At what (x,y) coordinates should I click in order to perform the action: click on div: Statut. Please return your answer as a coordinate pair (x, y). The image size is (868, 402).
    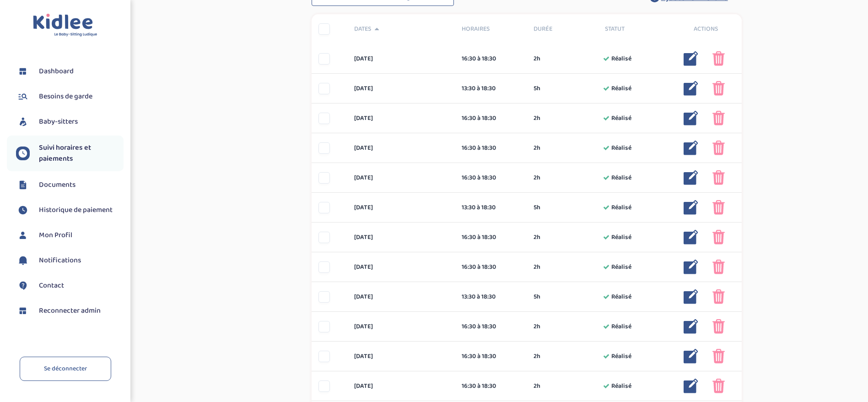
    Looking at the image, I should click on (634, 29).